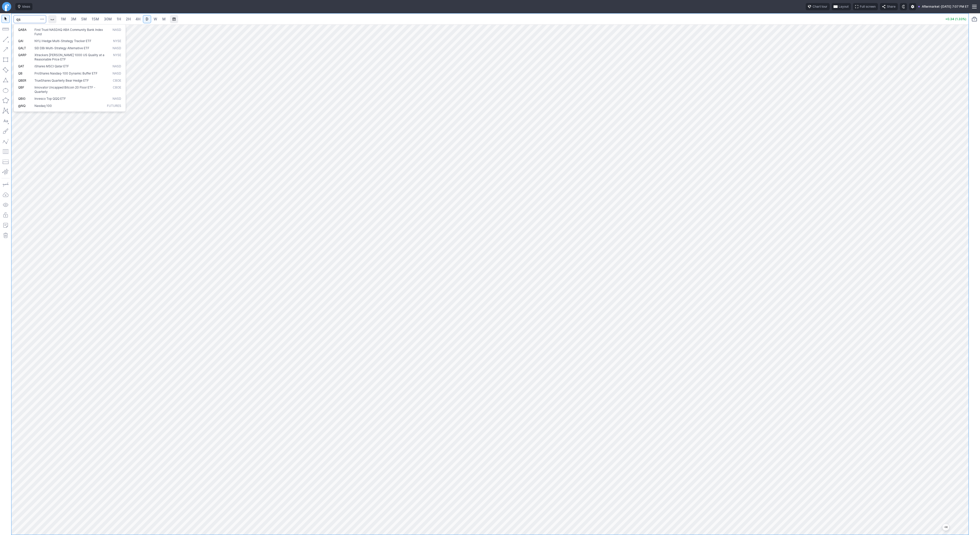 The height and width of the screenshot is (535, 980). Describe the element at coordinates (128, 19) in the screenshot. I see `span: 2H` at that location.